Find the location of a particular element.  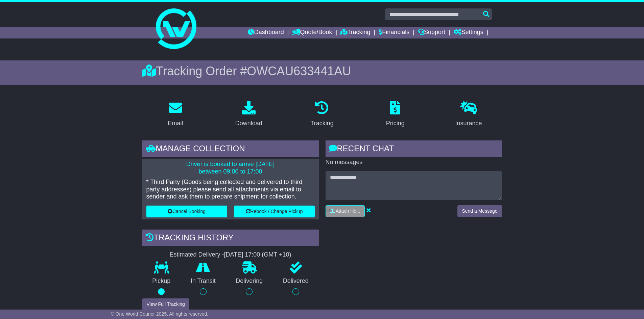

span: © One World Courier 2025. All rights reserved. is located at coordinates (159, 314).